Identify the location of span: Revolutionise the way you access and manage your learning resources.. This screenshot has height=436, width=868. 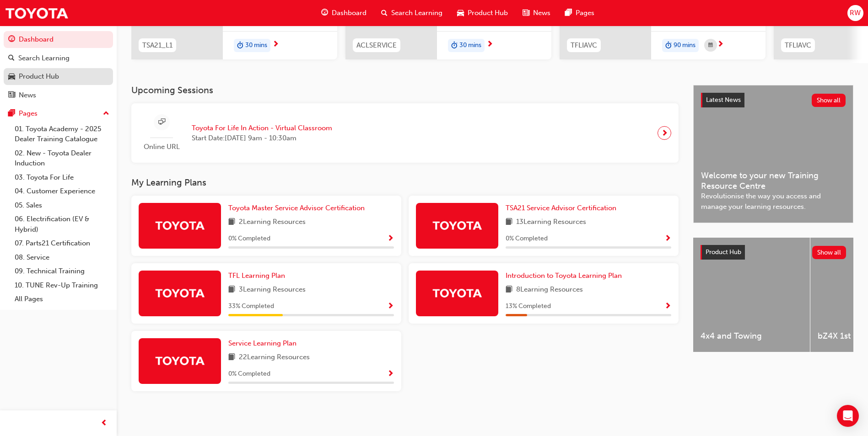
(773, 201).